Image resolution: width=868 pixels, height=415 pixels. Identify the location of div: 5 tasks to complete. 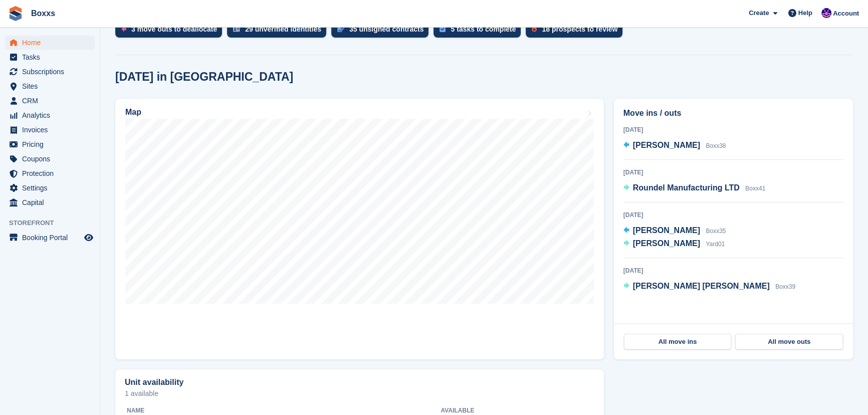
(483, 29).